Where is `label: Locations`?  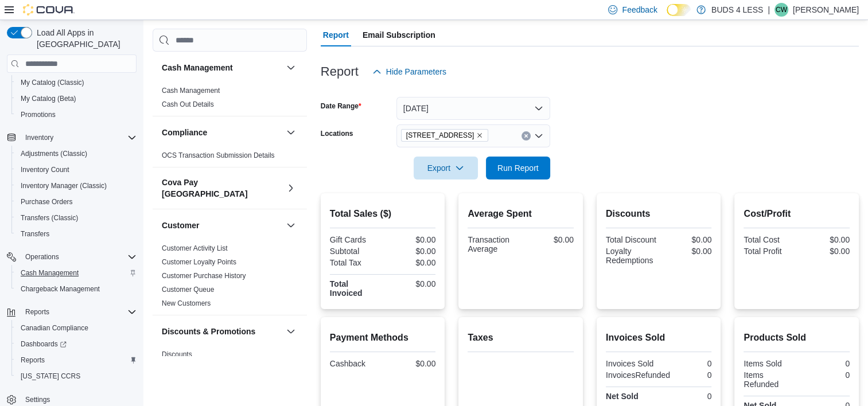
label: Locations is located at coordinates (336, 134).